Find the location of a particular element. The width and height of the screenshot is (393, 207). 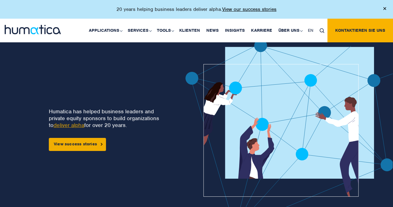

a: Tools is located at coordinates (165, 30).